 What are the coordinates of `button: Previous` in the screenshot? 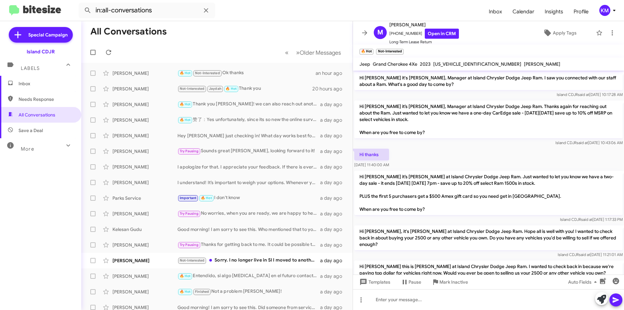 It's located at (287, 52).